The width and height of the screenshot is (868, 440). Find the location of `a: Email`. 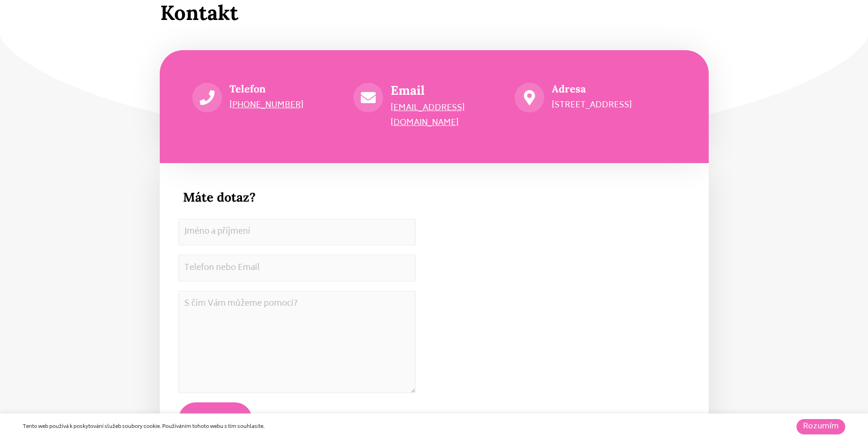

a: Email is located at coordinates (408, 90).